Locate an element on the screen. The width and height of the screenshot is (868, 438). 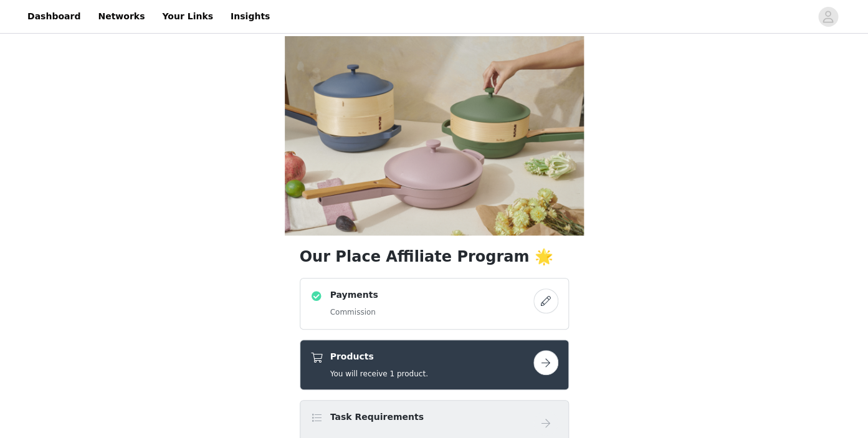
h4: Task Requirements is located at coordinates (377, 417).